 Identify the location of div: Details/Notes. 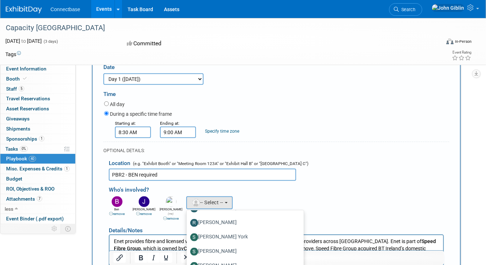
(276, 228).